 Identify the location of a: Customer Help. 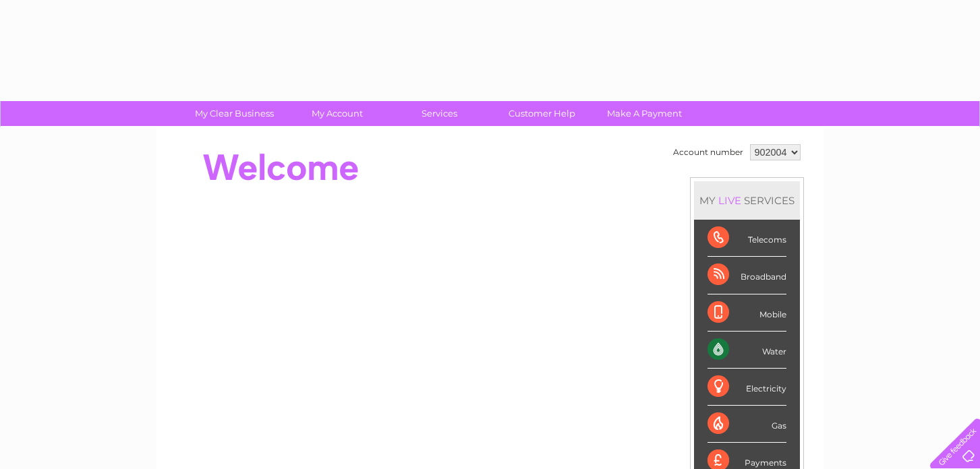
(542, 113).